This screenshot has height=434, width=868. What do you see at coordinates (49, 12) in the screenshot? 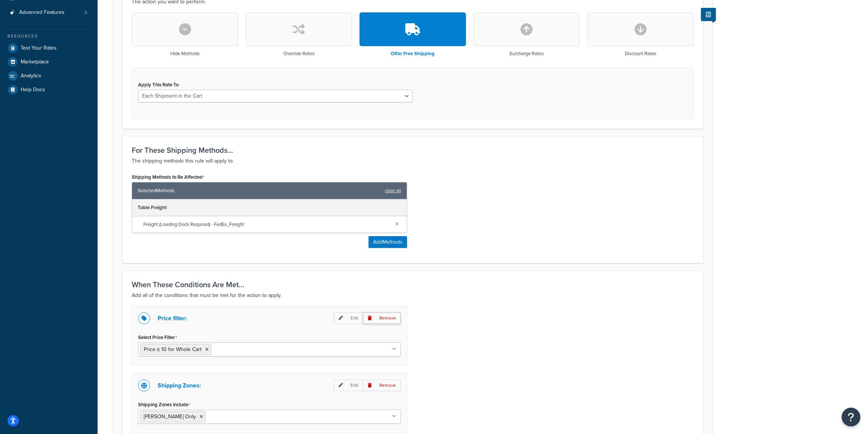
I see `a: Advanced Features3` at bounding box center [49, 12].